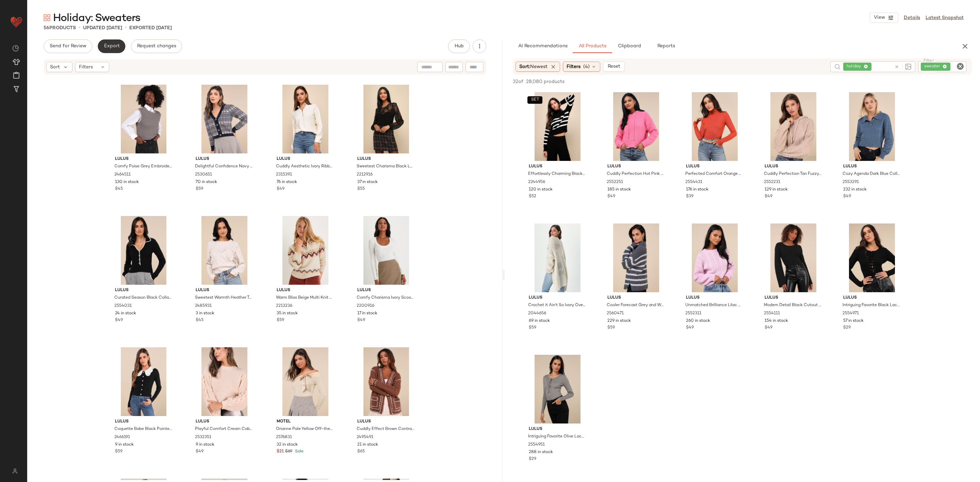 The width and height of the screenshot is (980, 482). What do you see at coordinates (156, 46) in the screenshot?
I see `span: Request changes` at bounding box center [156, 46].